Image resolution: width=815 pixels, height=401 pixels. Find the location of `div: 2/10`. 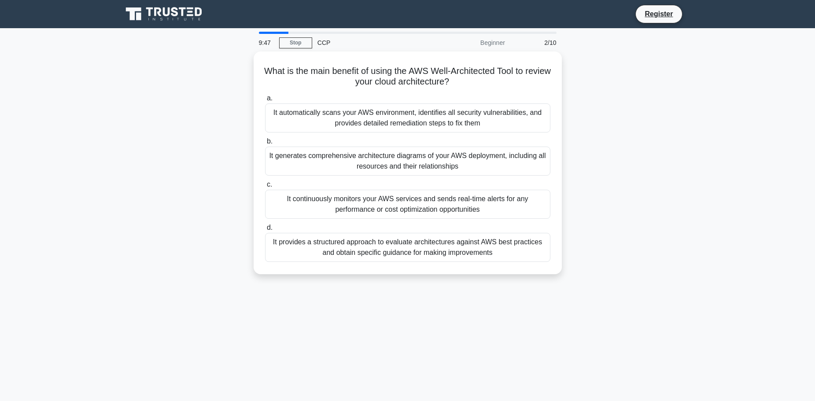

div: 2/10 is located at coordinates (536, 43).